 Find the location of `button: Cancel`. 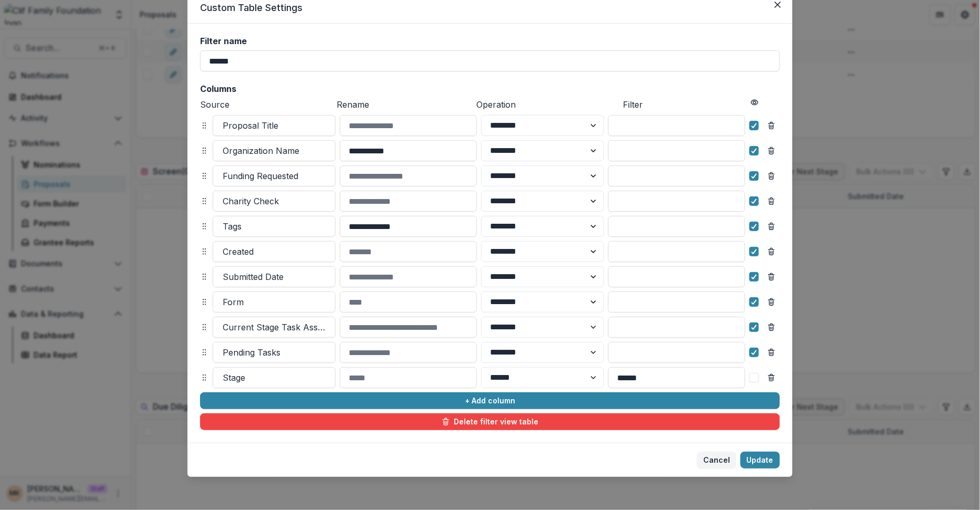

button: Cancel is located at coordinates (716, 460).